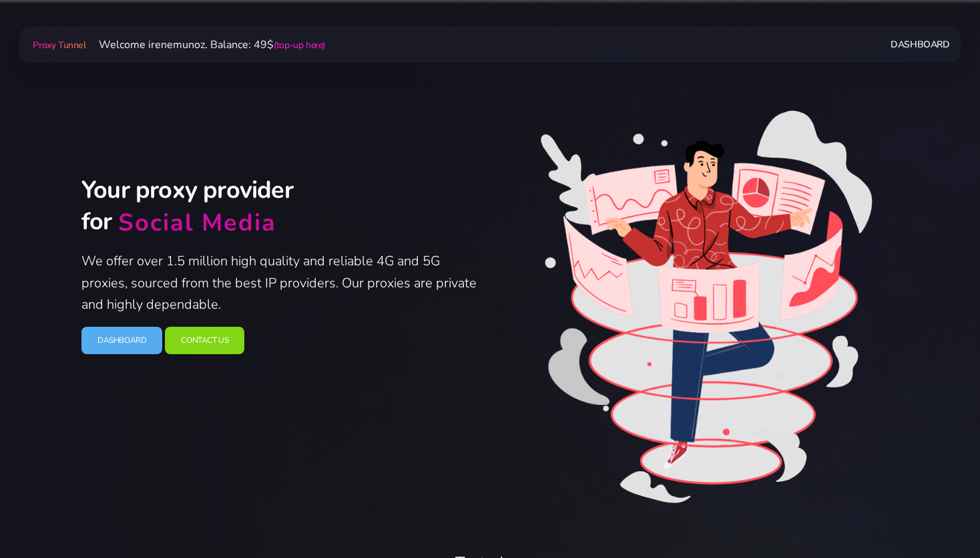 The image size is (980, 558). I want to click on a: Contact Us, so click(204, 340).